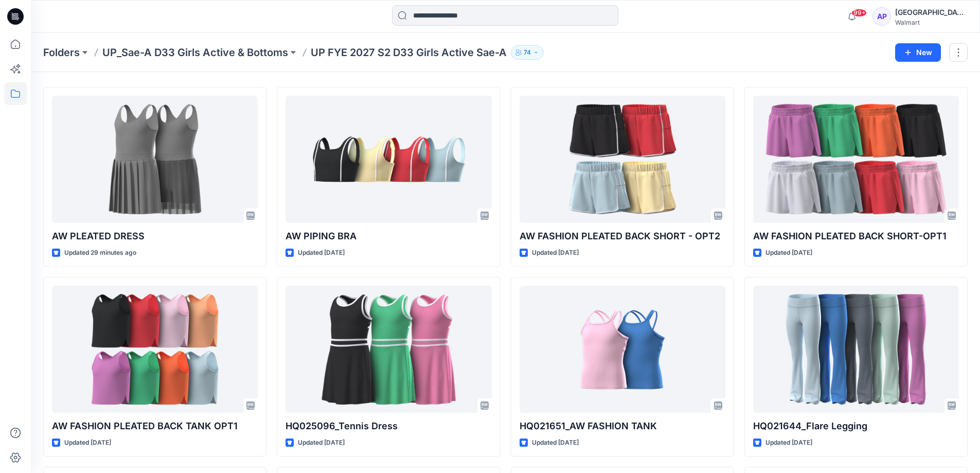 This screenshot has width=980, height=473. What do you see at coordinates (155, 426) in the screenshot?
I see `p: AW FASHION PLEATED BACK TANK OPT1` at bounding box center [155, 426].